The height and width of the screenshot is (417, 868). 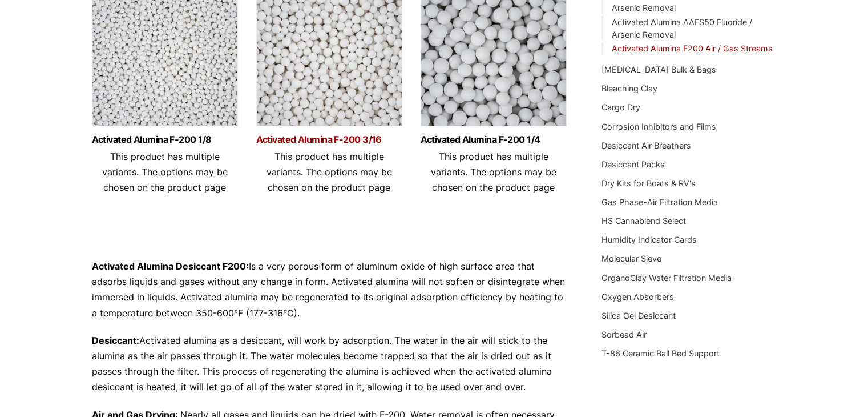 I want to click on a: Gas Phase-Air Filtration Media, so click(x=660, y=202).